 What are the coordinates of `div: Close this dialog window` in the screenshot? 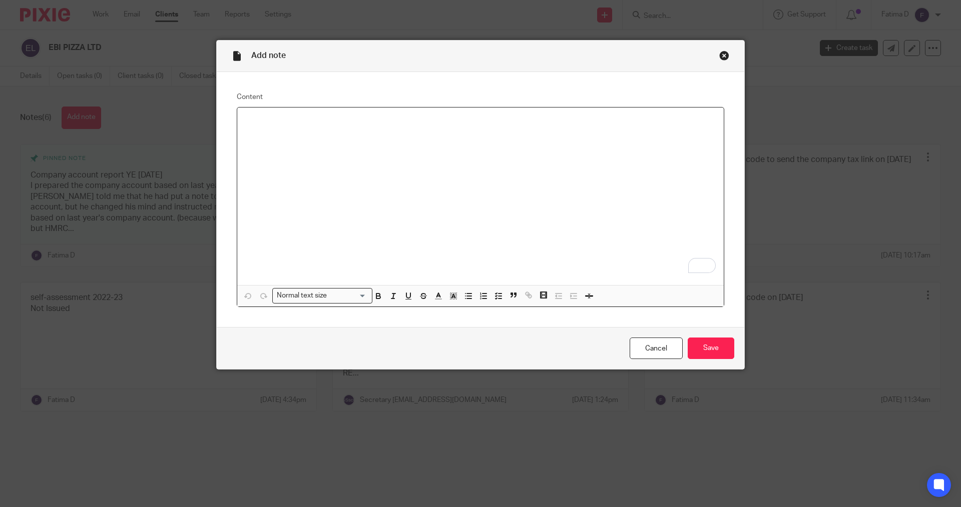 It's located at (724, 56).